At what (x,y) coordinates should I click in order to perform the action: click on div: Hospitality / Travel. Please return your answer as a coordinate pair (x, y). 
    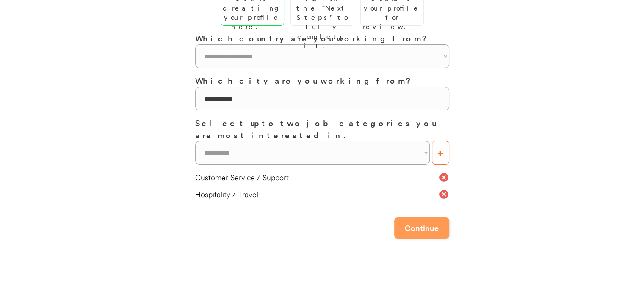
    Looking at the image, I should click on (317, 194).